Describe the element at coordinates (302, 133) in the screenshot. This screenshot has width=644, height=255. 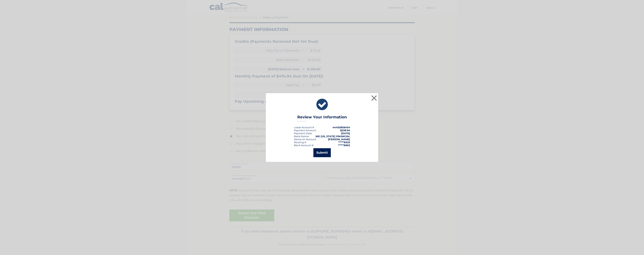
I see `span: Payment Date` at that location.